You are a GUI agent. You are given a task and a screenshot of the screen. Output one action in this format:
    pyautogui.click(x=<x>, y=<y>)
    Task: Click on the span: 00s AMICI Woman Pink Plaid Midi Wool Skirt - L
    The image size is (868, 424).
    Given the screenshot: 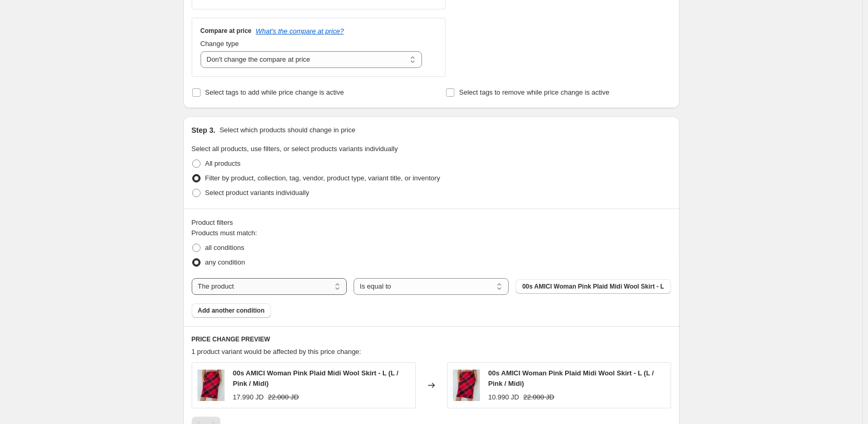 What is the action you would take?
    pyautogui.click(x=594, y=287)
    